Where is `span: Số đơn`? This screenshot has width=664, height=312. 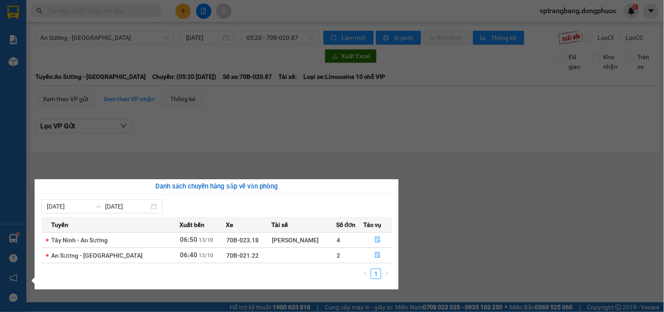 span: Số đơn is located at coordinates (346, 225).